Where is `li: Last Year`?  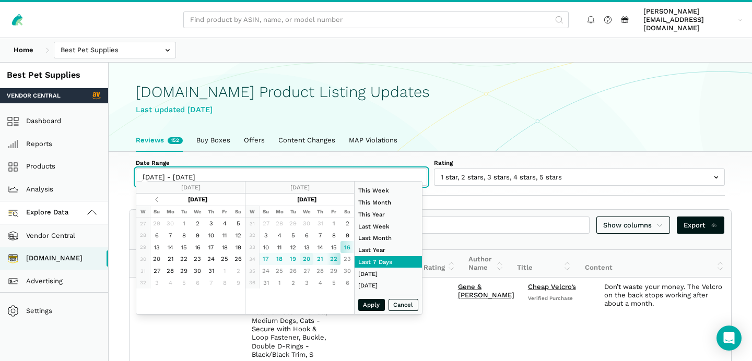 li: Last Year is located at coordinates (388, 250).